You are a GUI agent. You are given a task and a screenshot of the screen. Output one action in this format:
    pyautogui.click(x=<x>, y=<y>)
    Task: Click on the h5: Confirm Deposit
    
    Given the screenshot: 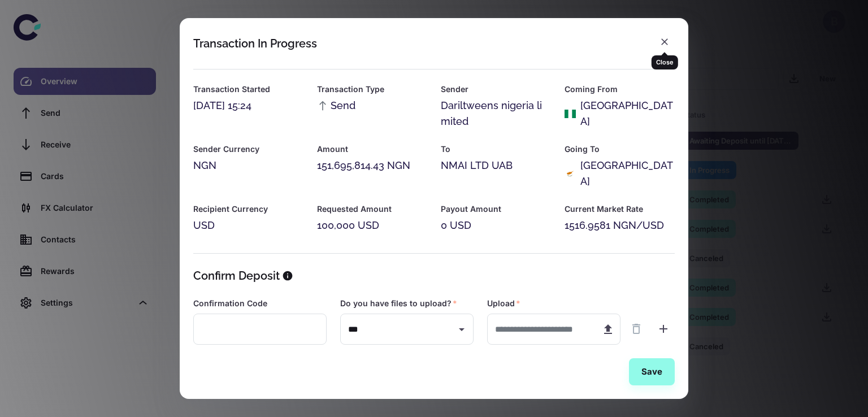 What is the action you would take?
    pyautogui.click(x=236, y=276)
    